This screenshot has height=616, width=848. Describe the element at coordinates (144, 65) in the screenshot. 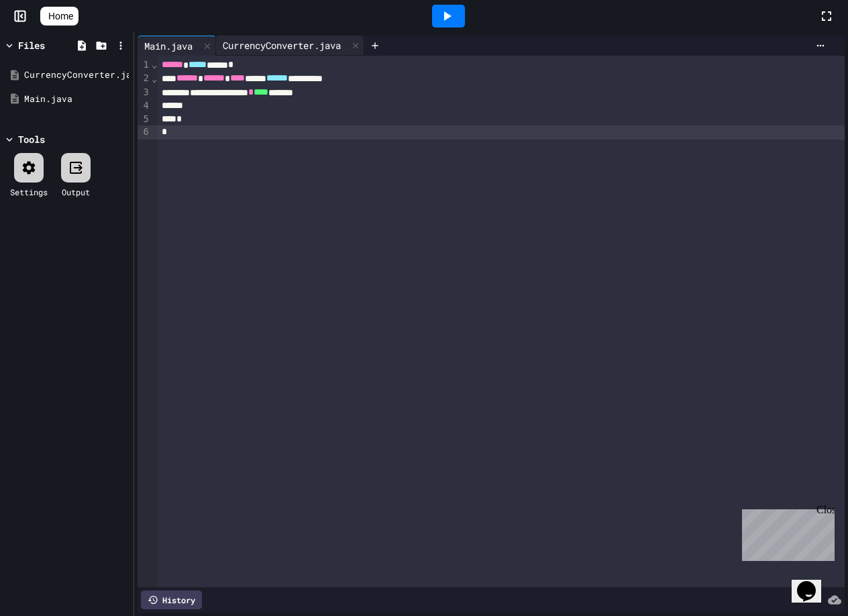

I see `div: 1` at that location.